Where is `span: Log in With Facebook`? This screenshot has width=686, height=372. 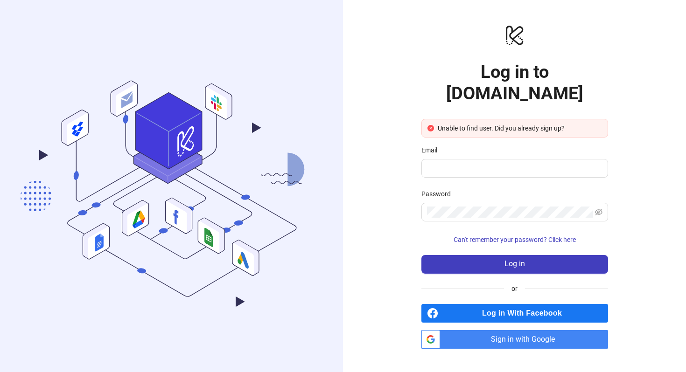
span: Log in With Facebook is located at coordinates (525, 314).